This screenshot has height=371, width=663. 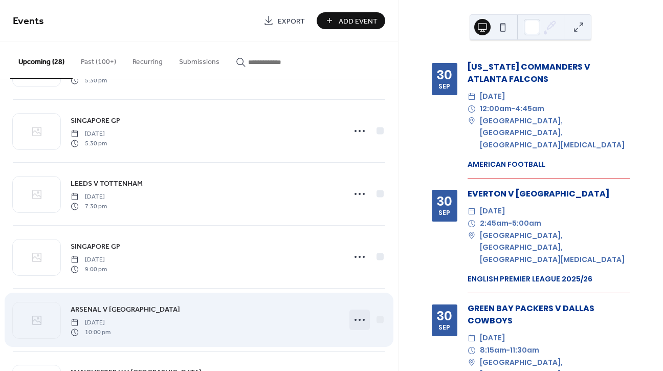 I want to click on button: Upcoming (28), so click(x=41, y=60).